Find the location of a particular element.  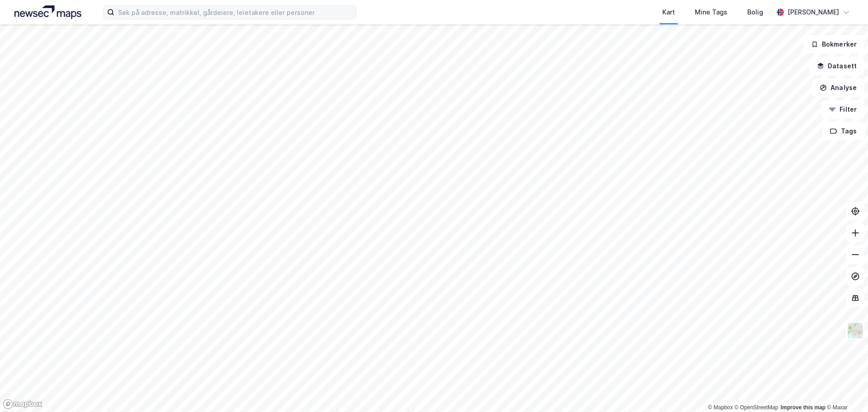

button: Filter is located at coordinates (842, 109).